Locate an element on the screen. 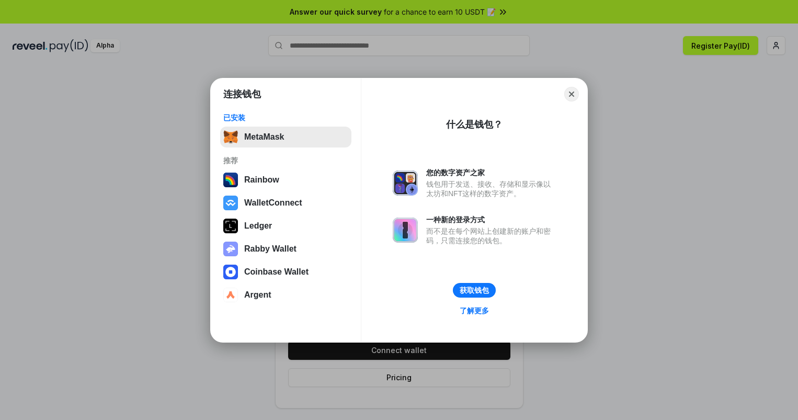 The image size is (798, 420). div: 而不是在每个网站上创建新的账户和密码，只需连接您的钱包。 is located at coordinates (491, 236).